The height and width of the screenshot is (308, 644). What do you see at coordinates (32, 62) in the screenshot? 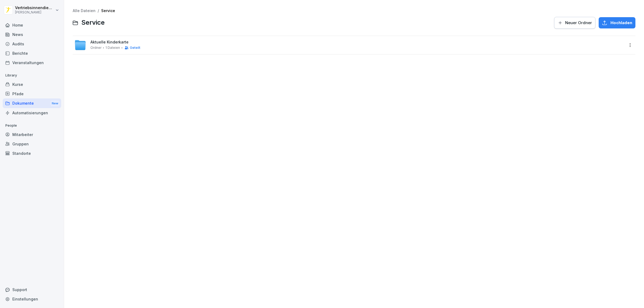
I see `div: Veranstaltungen` at bounding box center [32, 62].